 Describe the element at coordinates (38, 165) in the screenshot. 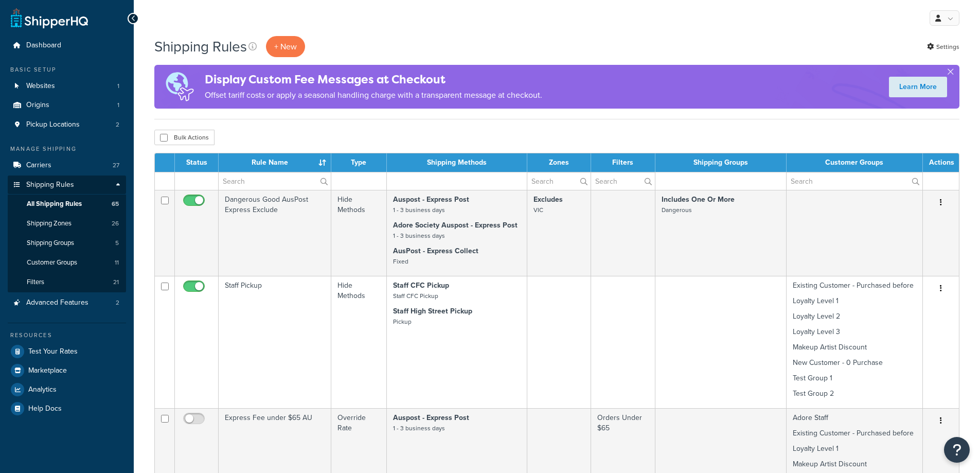

I see `span: Carriers` at that location.